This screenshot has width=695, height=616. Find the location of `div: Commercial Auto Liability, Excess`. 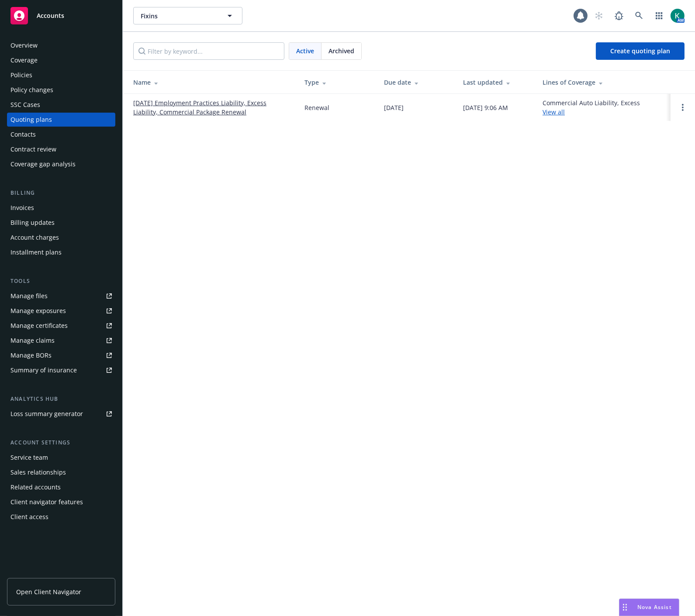

div: Commercial Auto Liability, Excess is located at coordinates (591, 108).